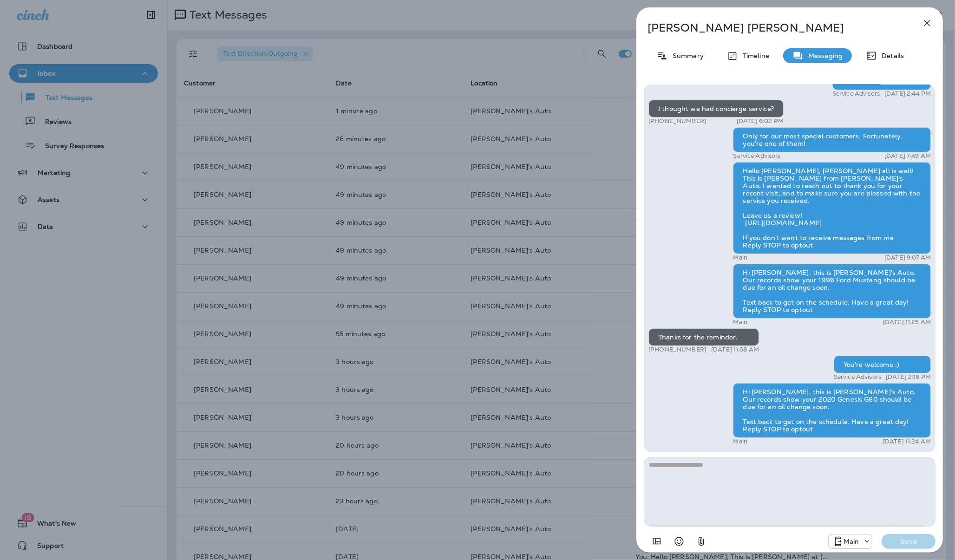 This screenshot has width=955, height=560. Describe the element at coordinates (679, 541) in the screenshot. I see `button: Select an emoji` at that location.